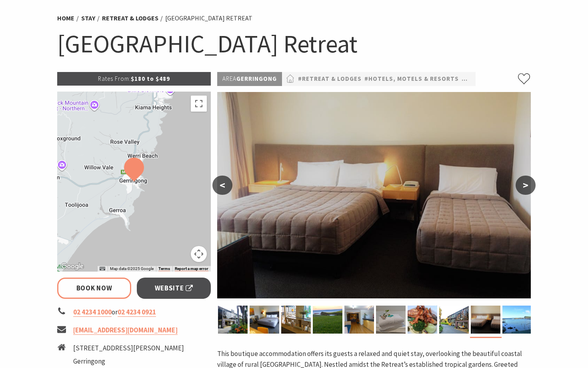  Describe the element at coordinates (296, 320) in the screenshot. I see `img: Retreat Restaurant` at that location.